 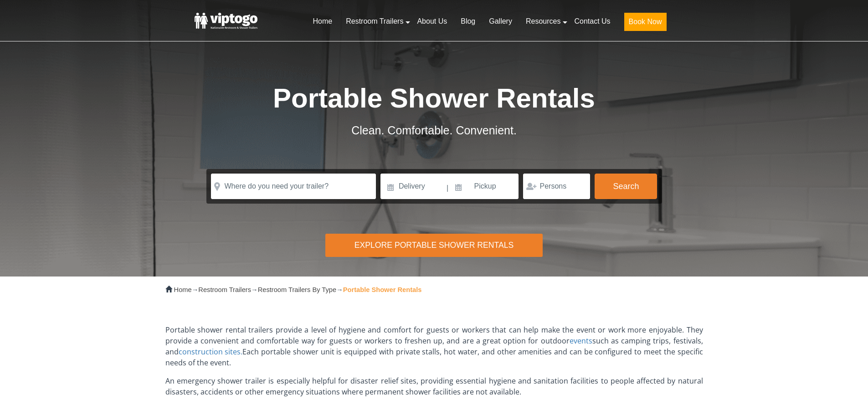 I want to click on strong: Portable Shower Rentals, so click(x=382, y=290).